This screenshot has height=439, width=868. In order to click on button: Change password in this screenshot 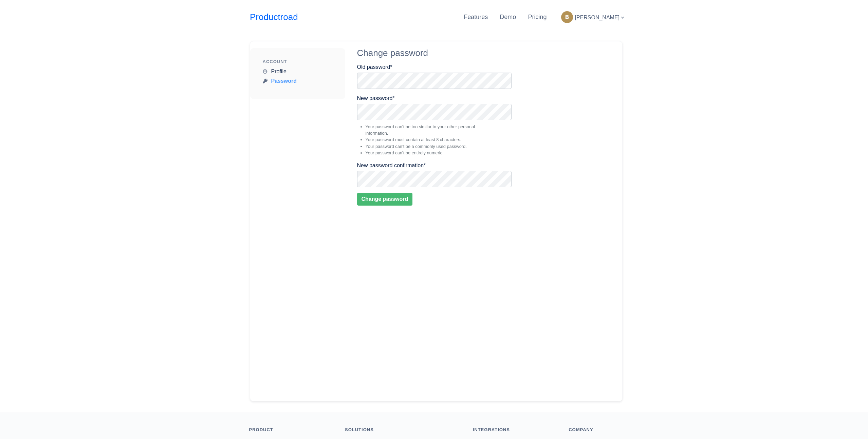, I will do `click(385, 199)`.